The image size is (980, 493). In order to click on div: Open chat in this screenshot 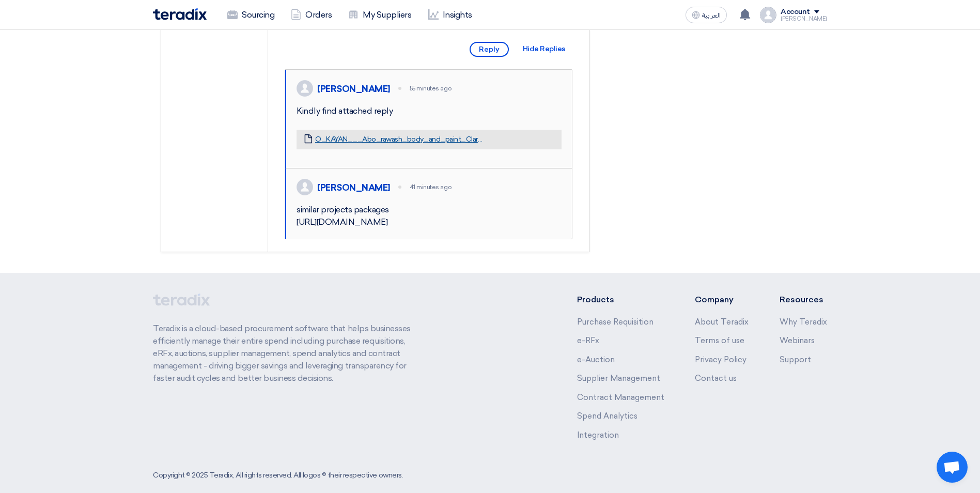, I will do `click(952, 467)`.